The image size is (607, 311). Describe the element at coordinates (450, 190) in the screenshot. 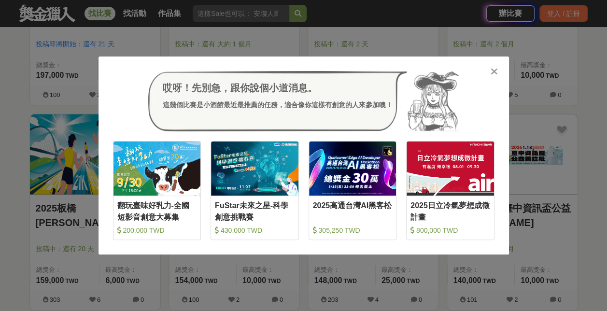

I see `a: Cover Image2025日立冷氣夢想成徵計畫 800,000 TWD` at that location.